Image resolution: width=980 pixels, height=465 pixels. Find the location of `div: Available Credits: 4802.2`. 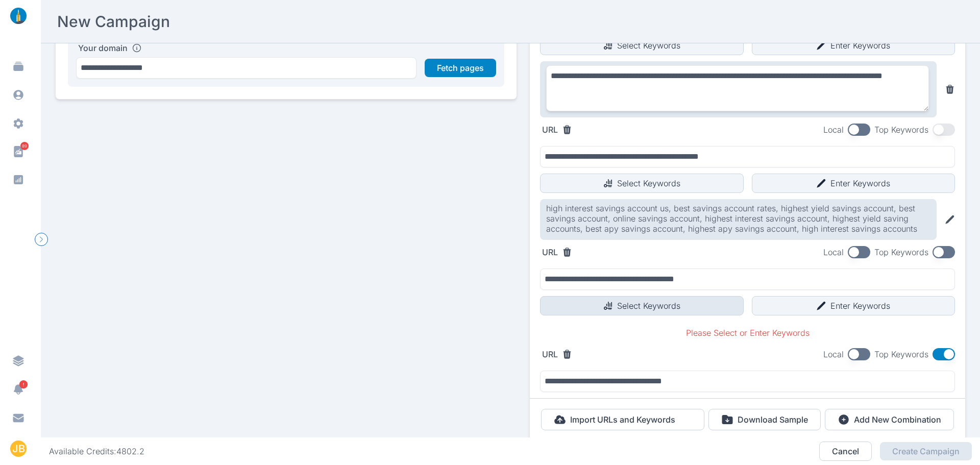

div: Available Credits: 4802.2 is located at coordinates (96, 451).